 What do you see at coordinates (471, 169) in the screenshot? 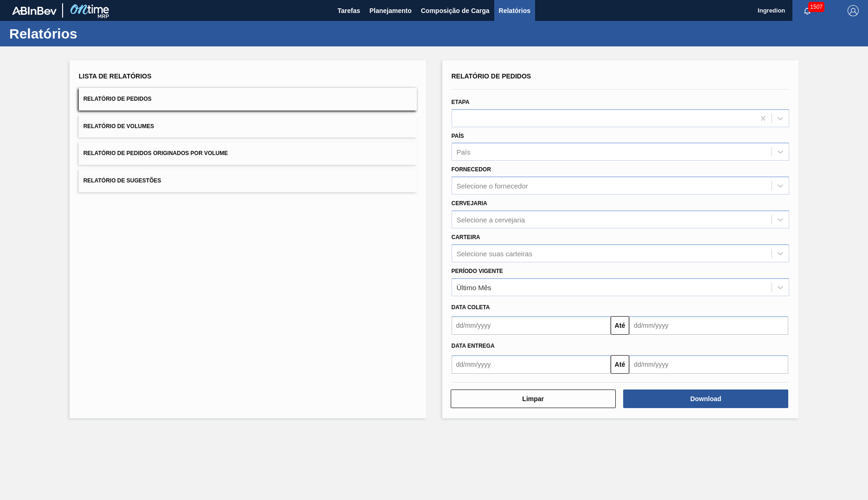
I see `label: Fornecedor` at bounding box center [471, 169].